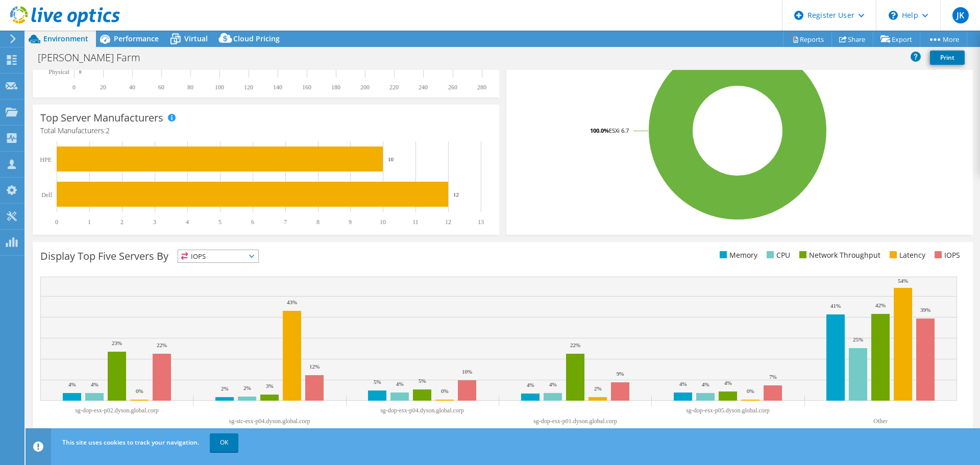 This screenshot has height=465, width=980. I want to click on li: Memory, so click(737, 255).